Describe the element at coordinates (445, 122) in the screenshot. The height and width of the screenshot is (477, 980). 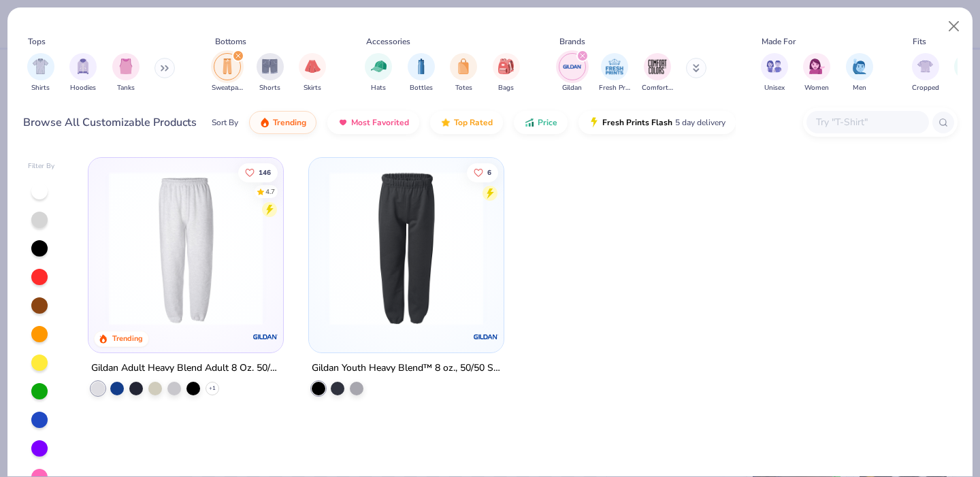
I see `img: TopRated.gif` at that location.